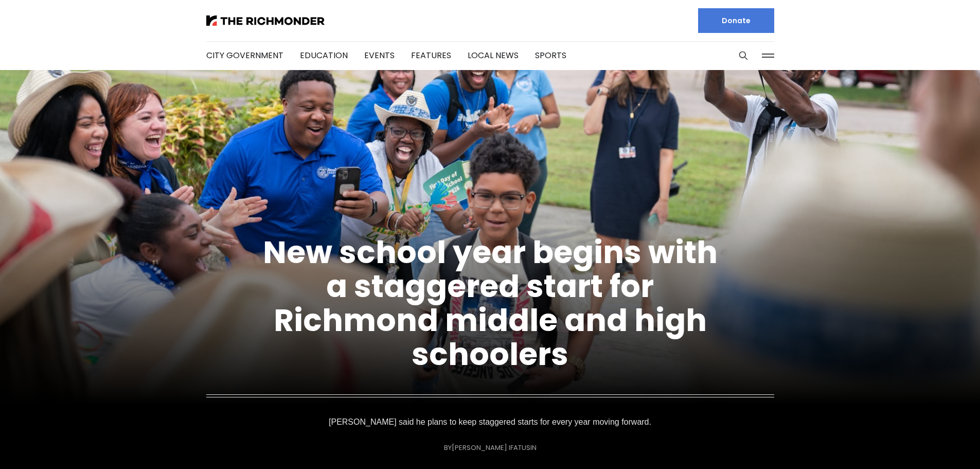  Describe the element at coordinates (744, 56) in the screenshot. I see `button: Search this site` at that location.